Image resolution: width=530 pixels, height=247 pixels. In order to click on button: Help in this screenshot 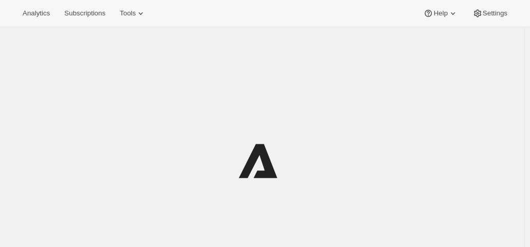, I will do `click(440, 13)`.